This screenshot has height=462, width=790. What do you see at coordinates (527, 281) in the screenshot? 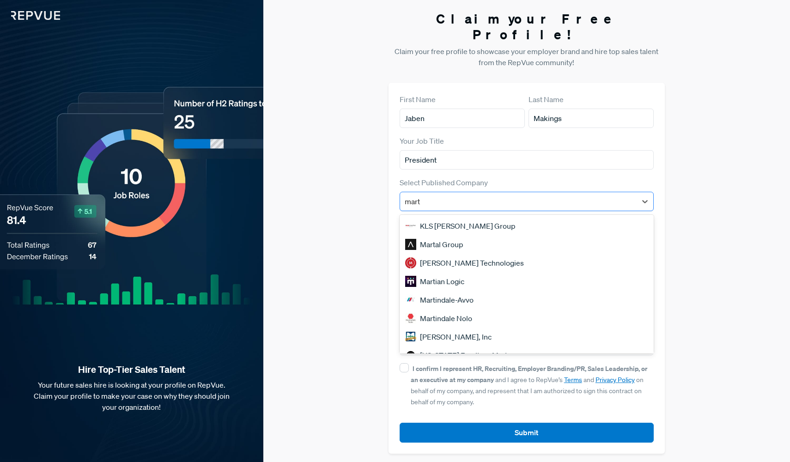
I see `div: Martian Logic` at bounding box center [527, 281].